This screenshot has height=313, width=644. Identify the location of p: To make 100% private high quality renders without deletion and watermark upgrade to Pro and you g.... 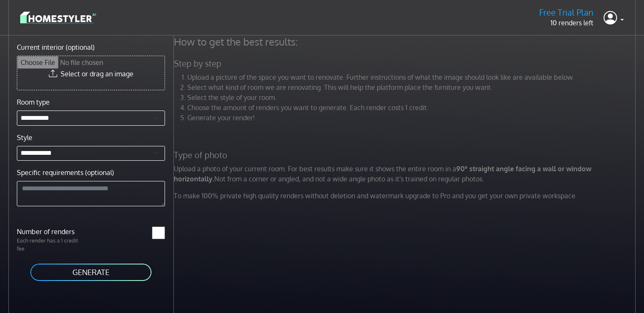
(406, 196).